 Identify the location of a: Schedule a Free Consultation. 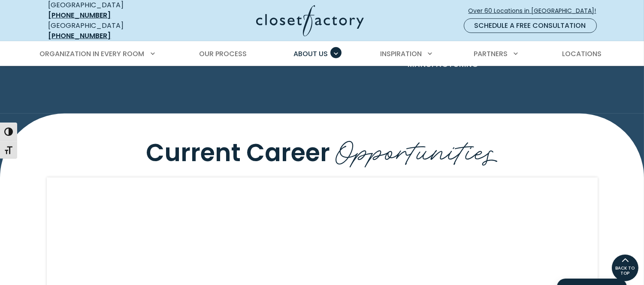
(530, 26).